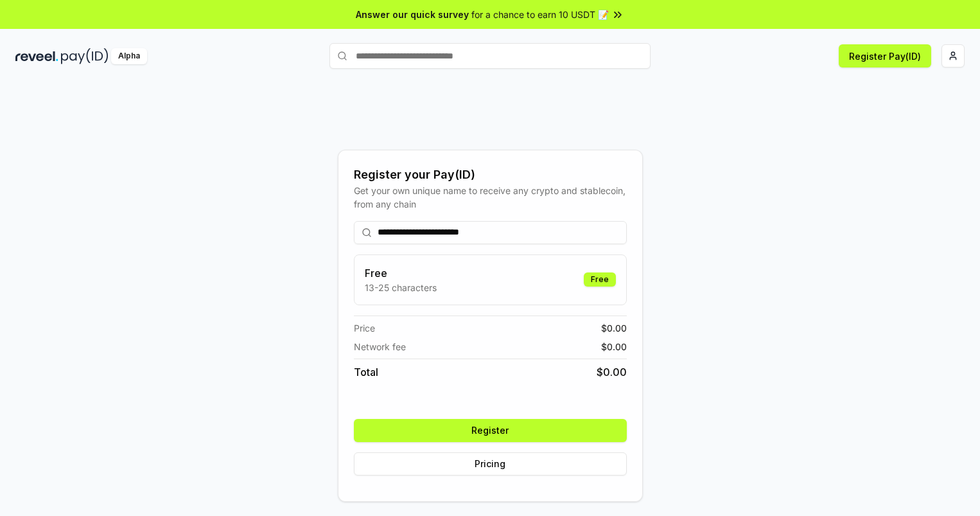 Image resolution: width=980 pixels, height=516 pixels. What do you see at coordinates (540, 14) in the screenshot?
I see `span: for a chance to earn 10 USDT 📝` at bounding box center [540, 14].